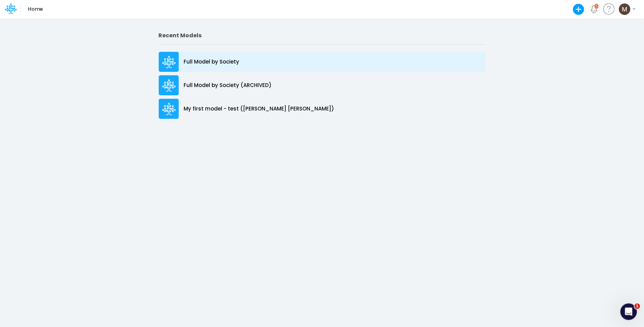 The width and height of the screenshot is (644, 327). Describe the element at coordinates (322, 85) in the screenshot. I see `a: Full Model by Society (ARCHIVED)` at that location.